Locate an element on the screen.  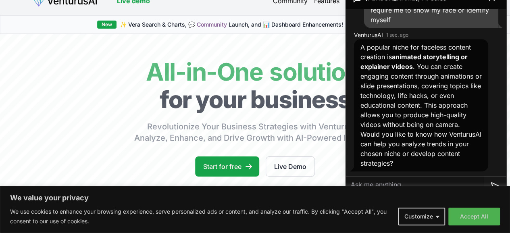
p: Would you like to know how VenturusAI can help you analyze trends in your chosen niche or develop... is located at coordinates (421, 149).